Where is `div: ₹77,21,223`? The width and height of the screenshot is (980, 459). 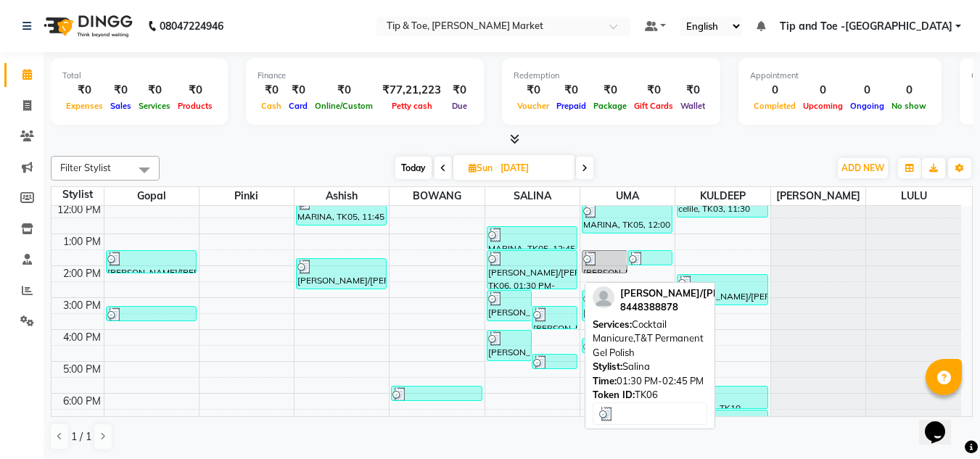 div: ₹77,21,223 is located at coordinates (412, 90).